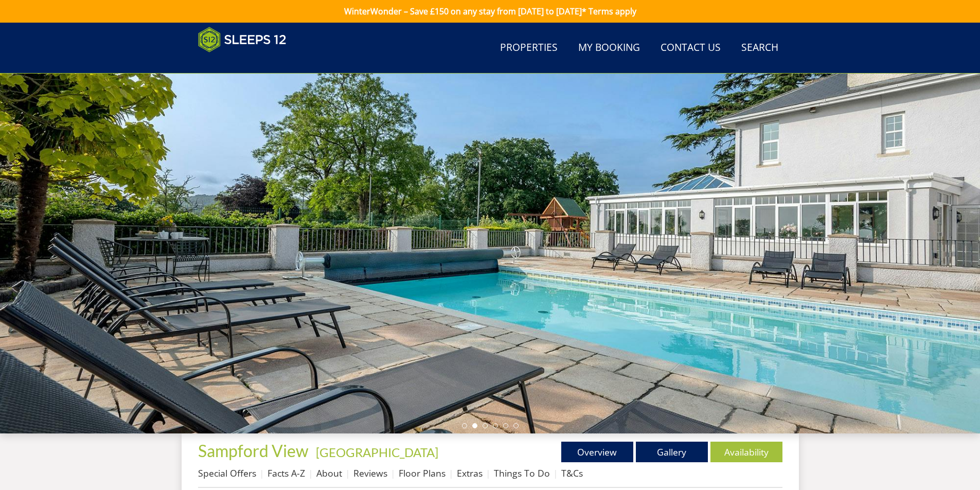  What do you see at coordinates (671, 452) in the screenshot?
I see `a: Gallery` at bounding box center [671, 452].